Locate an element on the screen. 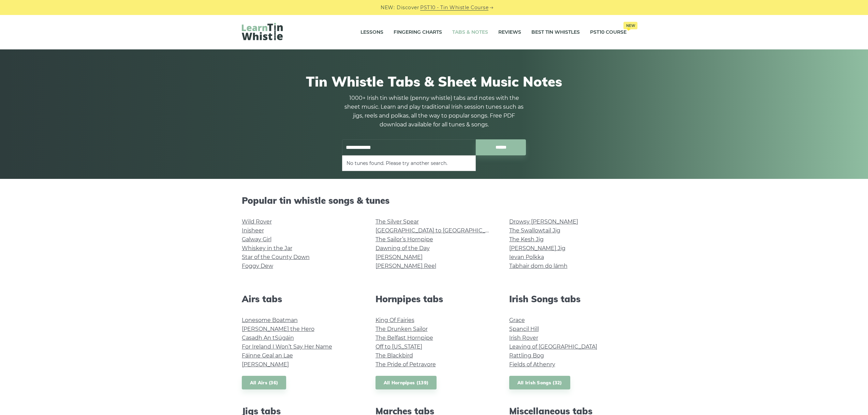 The image size is (868, 415). a: Inisheer is located at coordinates (253, 231).